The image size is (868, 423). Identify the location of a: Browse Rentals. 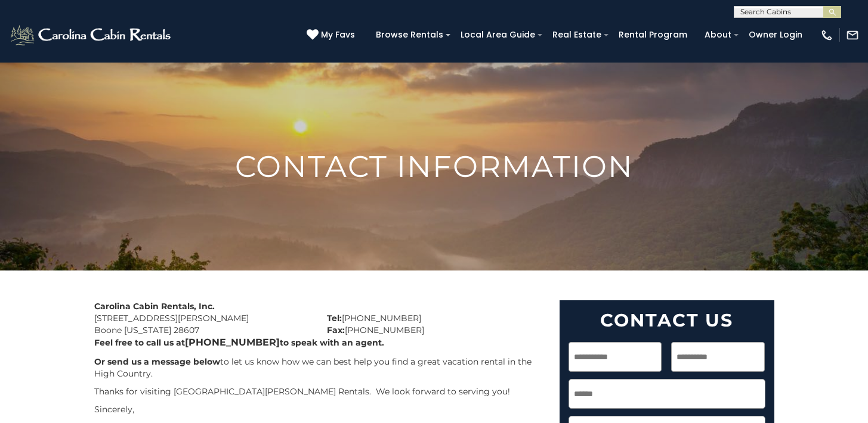
(409, 34).